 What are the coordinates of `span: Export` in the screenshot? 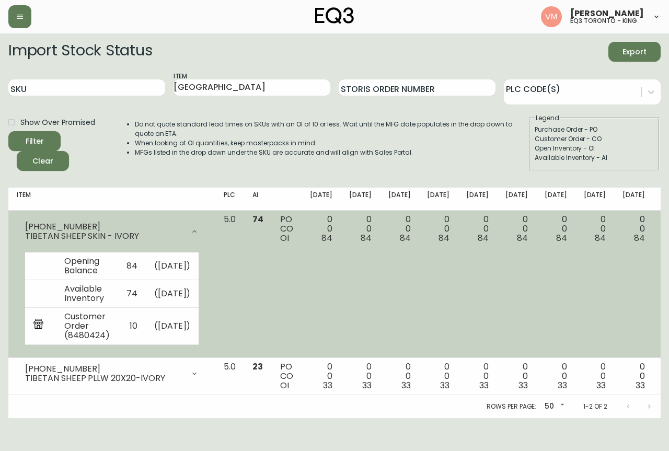 It's located at (634, 52).